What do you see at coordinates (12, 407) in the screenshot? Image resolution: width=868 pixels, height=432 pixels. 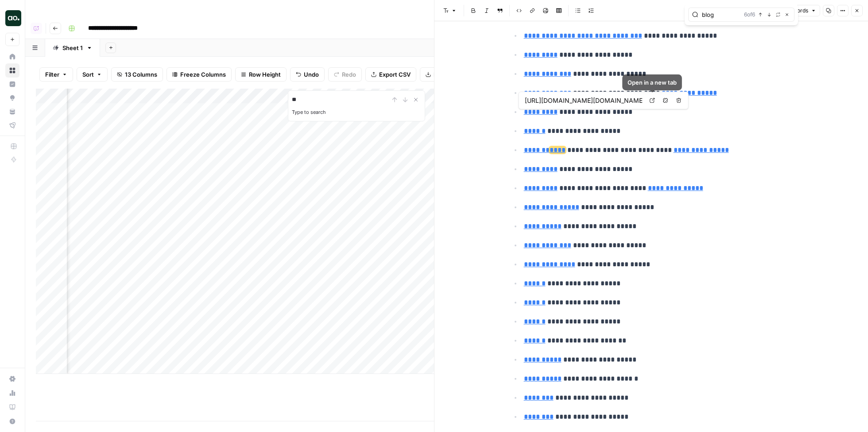 I see `a: Learning Hub` at bounding box center [12, 407].